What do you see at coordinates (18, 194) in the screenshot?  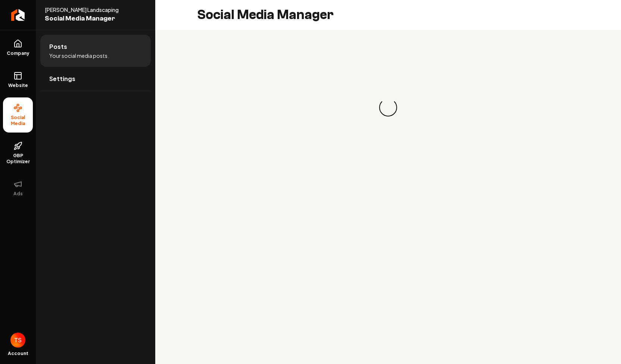 I see `span: Ads` at bounding box center [18, 194].